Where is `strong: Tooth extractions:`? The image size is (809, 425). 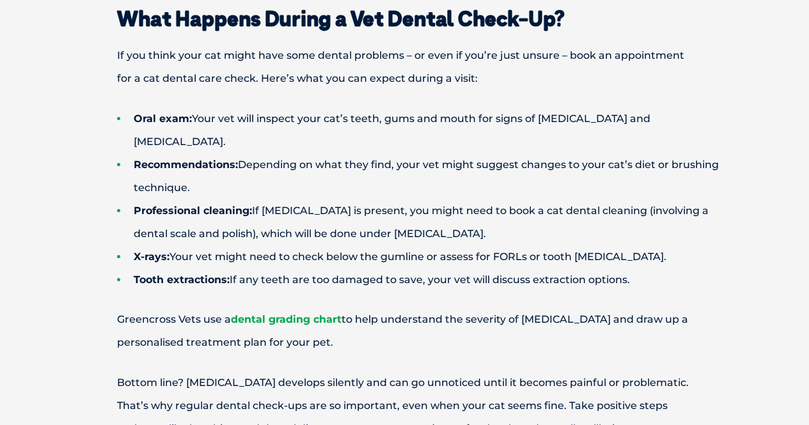 strong: Tooth extractions: is located at coordinates (182, 279).